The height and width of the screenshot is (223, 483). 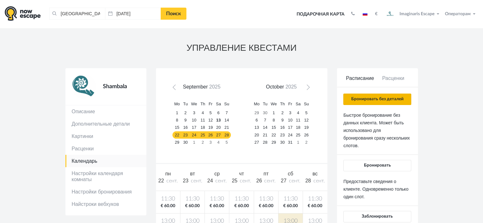 What do you see at coordinates (290, 174) in the screenshot?
I see `span: сб` at bounding box center [290, 174].